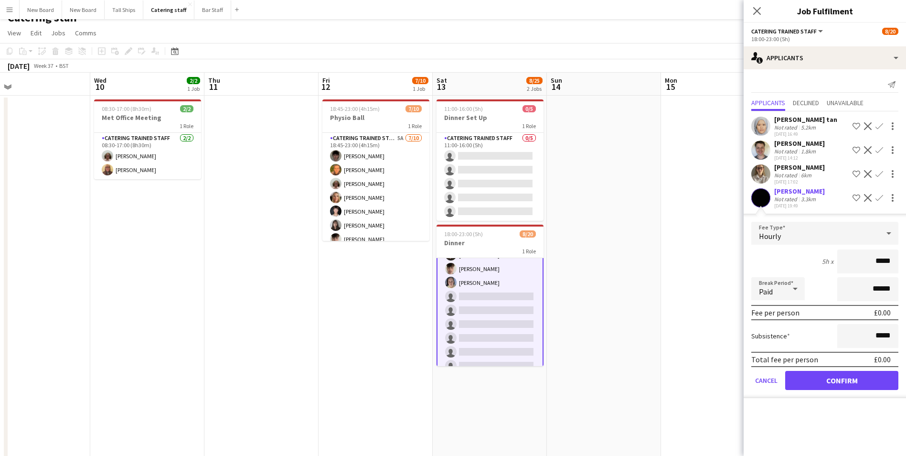 This screenshot has width=906, height=456. I want to click on span: Sat, so click(442, 80).